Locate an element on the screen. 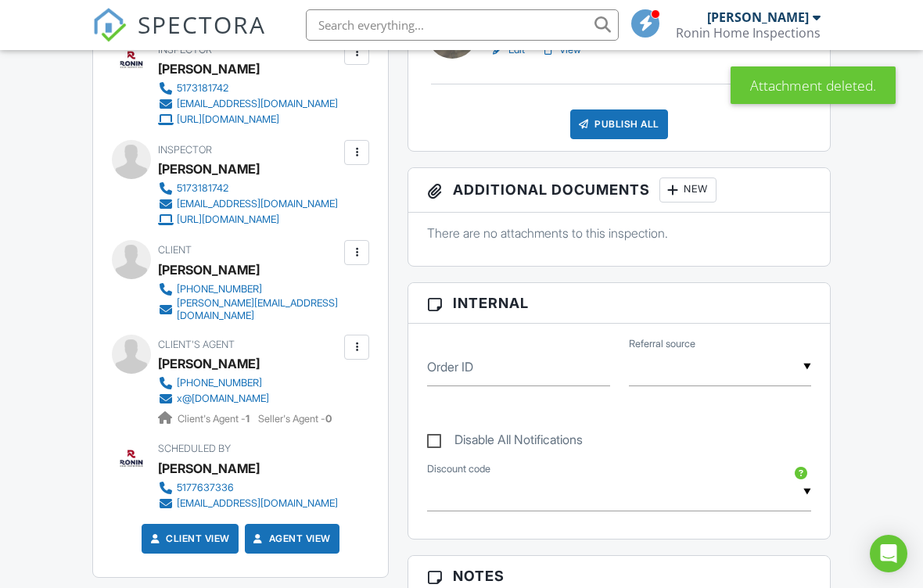 The width and height of the screenshot is (923, 588). label: Referral source is located at coordinates (662, 345).